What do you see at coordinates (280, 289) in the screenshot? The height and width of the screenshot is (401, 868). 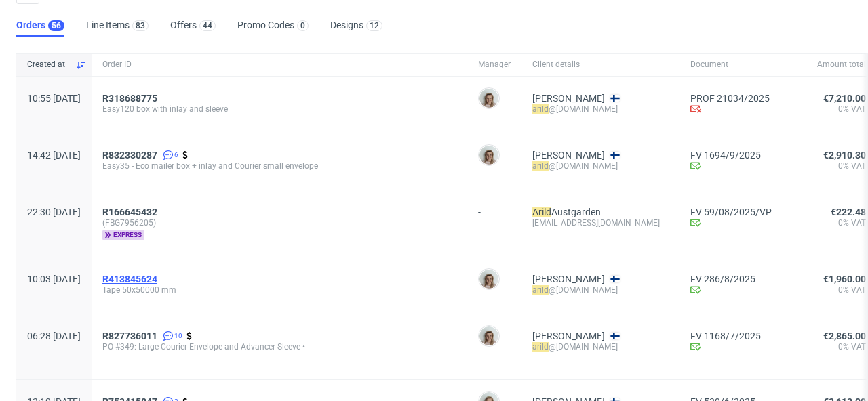 I see `span: Tape 50x50000 mm` at bounding box center [280, 289].